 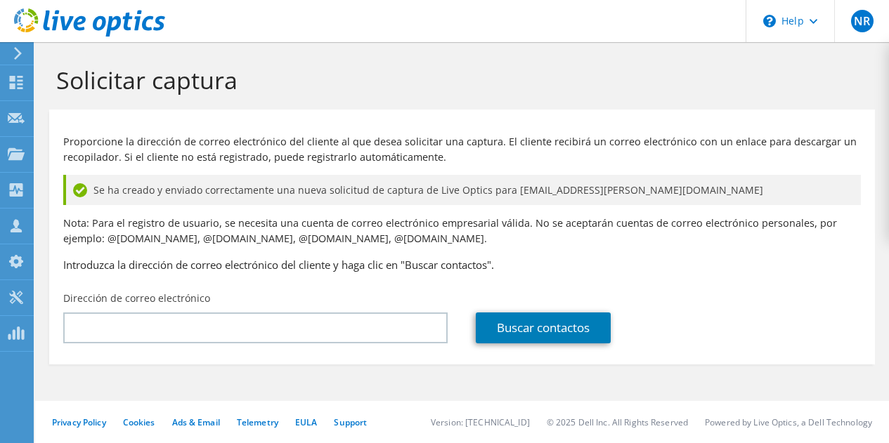 I want to click on span: NR, so click(x=862, y=21).